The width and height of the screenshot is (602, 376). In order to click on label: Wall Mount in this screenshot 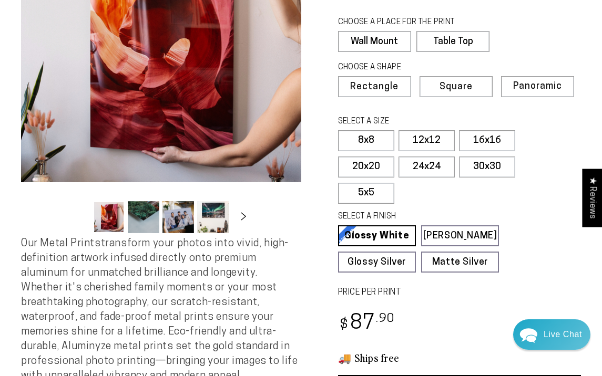, I will do `click(374, 42)`.